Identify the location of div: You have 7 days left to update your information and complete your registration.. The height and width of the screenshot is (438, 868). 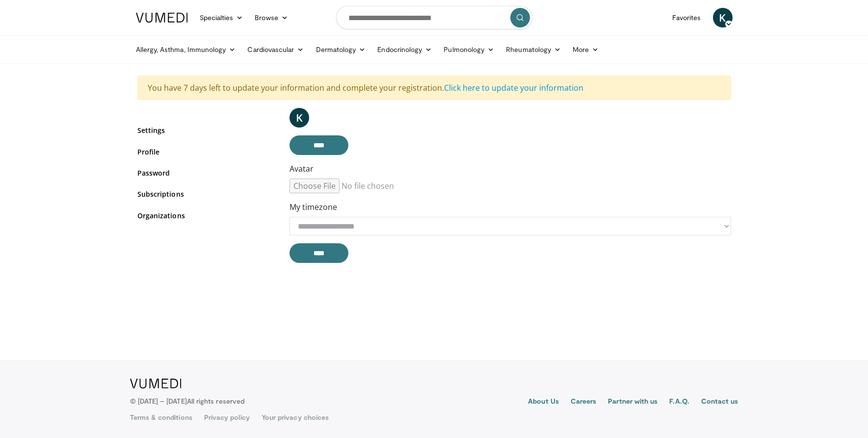
(434, 88).